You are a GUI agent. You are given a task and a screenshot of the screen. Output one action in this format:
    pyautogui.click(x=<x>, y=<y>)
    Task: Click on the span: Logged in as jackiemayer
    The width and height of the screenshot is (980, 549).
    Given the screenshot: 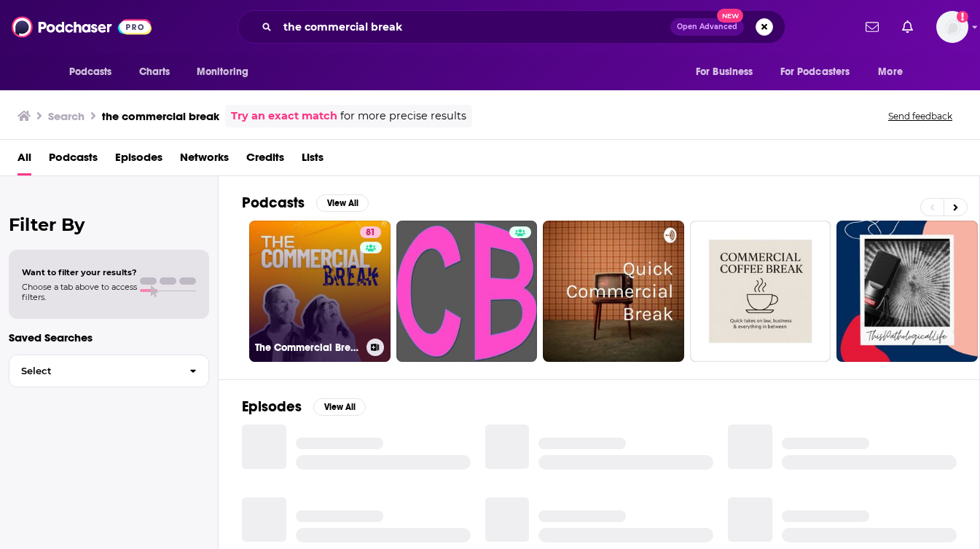 What is the action you would take?
    pyautogui.click(x=952, y=27)
    